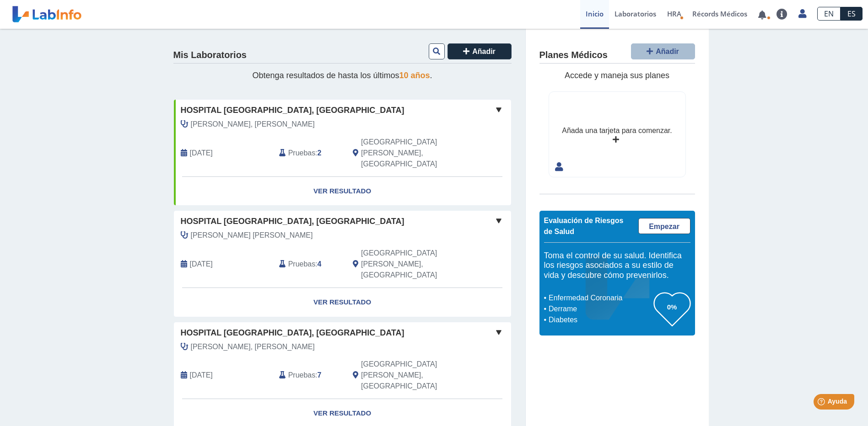 This screenshot has height=426, width=868. What do you see at coordinates (600, 298) in the screenshot?
I see `li: Enfermedad Coronaria` at bounding box center [600, 298].